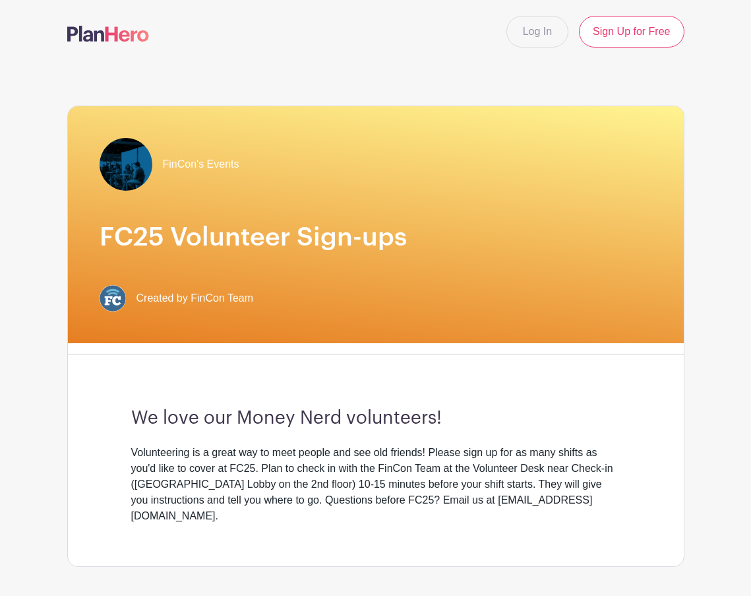  What do you see at coordinates (108, 34) in the screenshot?
I see `img: logo-507f7623f17ff9eddc593b1ce0a138ce2505c220e1c5a4e2b4648c50719b7d32.svg` at bounding box center [108, 34].